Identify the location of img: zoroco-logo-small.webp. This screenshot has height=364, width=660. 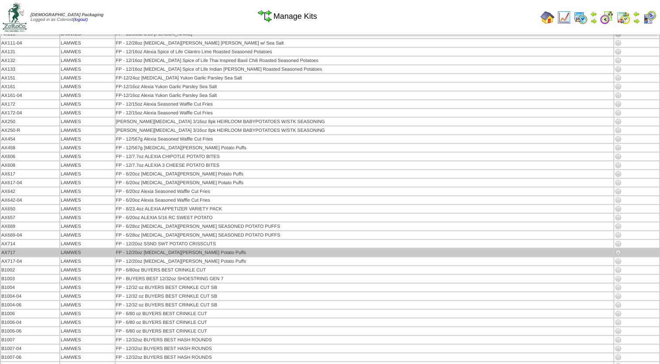
(14, 17).